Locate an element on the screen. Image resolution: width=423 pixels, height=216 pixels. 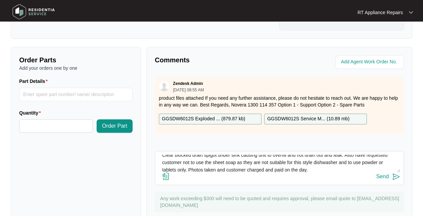
input: Add Agent Work Order No. is located at coordinates (370, 62).